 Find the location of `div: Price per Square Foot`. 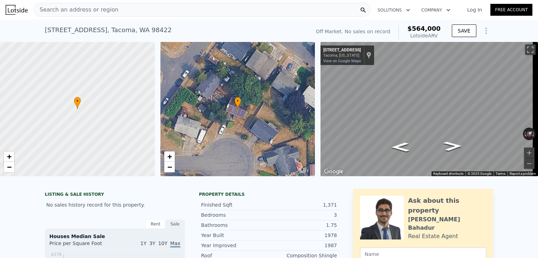

div: Price per Square Foot is located at coordinates (82, 246).